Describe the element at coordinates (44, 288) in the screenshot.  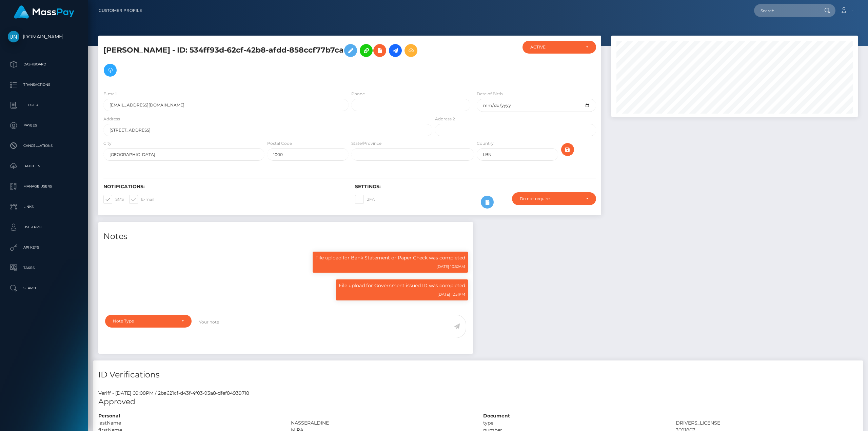
I see `a: Search` at that location.